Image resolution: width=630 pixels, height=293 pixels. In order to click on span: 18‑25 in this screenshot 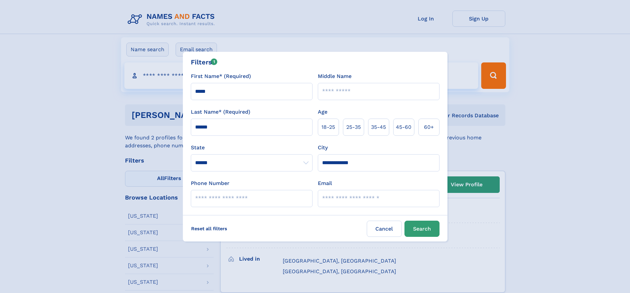, I will do `click(328, 127)`.